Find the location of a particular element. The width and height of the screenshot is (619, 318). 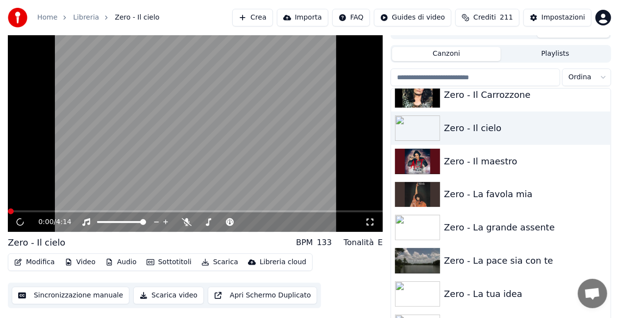

button: Playlists is located at coordinates (555, 54).